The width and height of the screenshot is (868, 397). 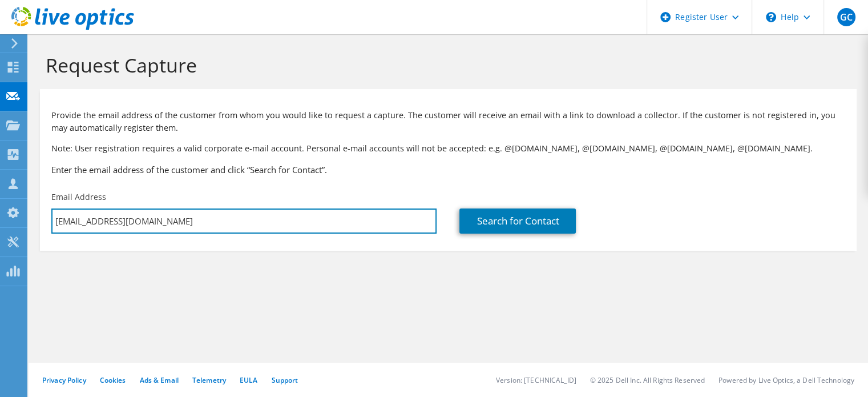 What do you see at coordinates (448, 122) in the screenshot?
I see `p: Provide the email address of the customer from whom you would like to request a capture. The cust...` at bounding box center [448, 122].